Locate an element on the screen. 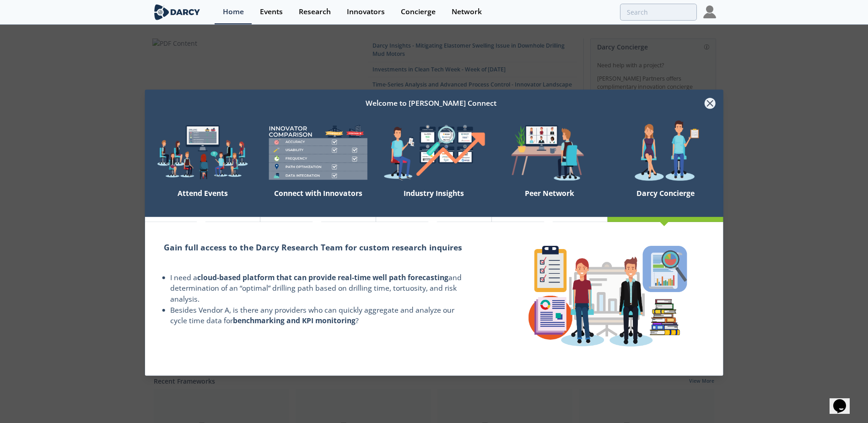  img: logo-wide.svg is located at coordinates (177, 12).